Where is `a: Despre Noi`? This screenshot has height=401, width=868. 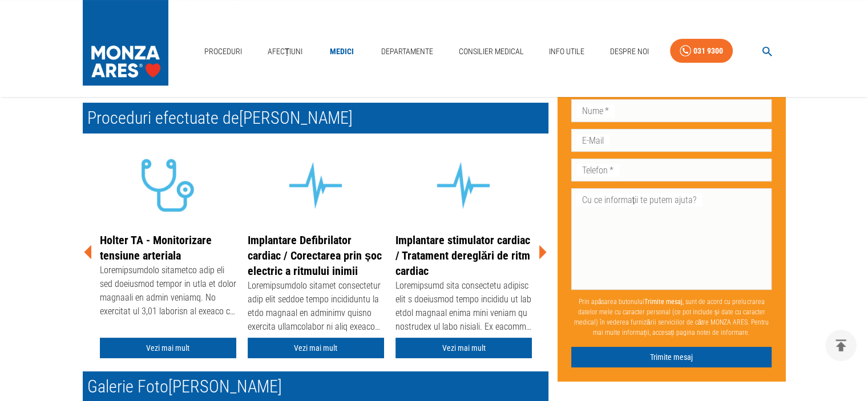 a: Despre Noi is located at coordinates (630, 51).